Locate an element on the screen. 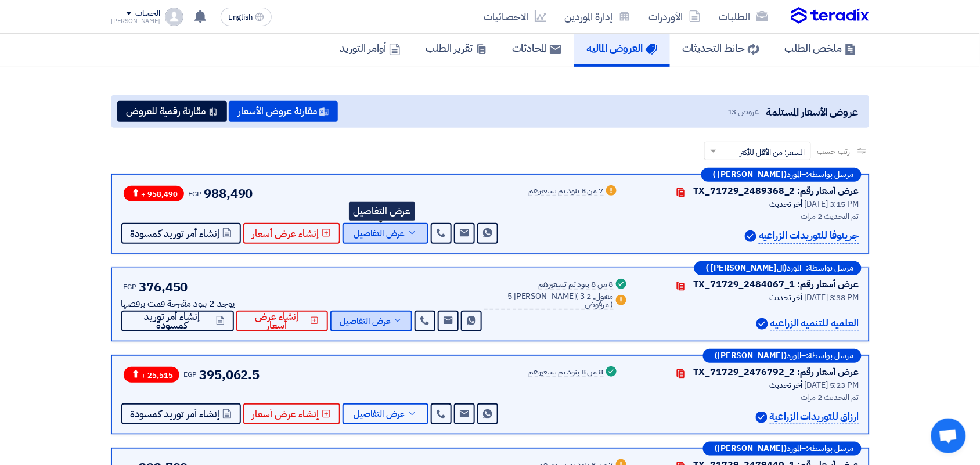 This screenshot has width=980, height=465. a: الطلبات is located at coordinates (743, 17).